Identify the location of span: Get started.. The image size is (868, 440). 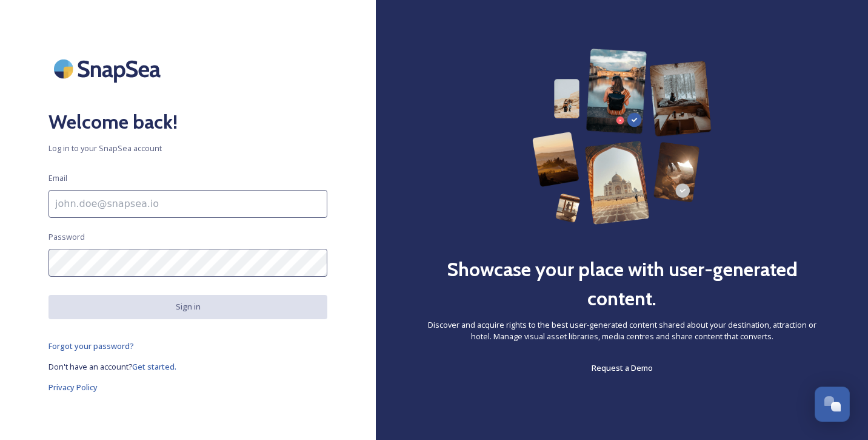
(154, 366).